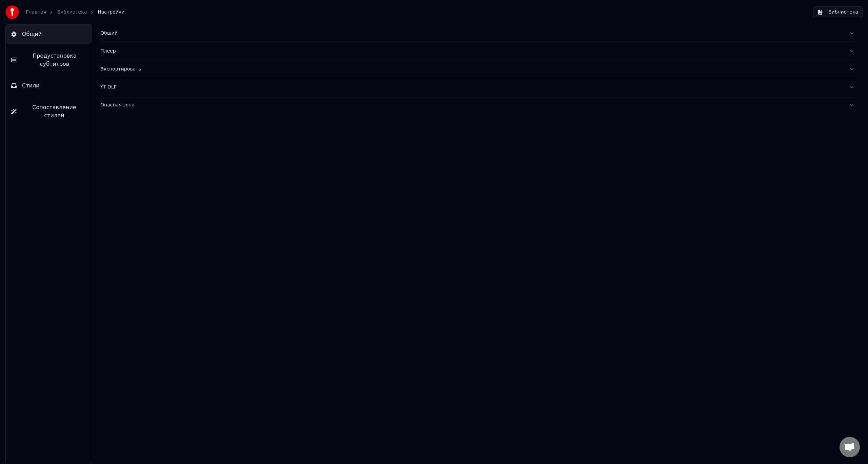 The width and height of the screenshot is (868, 464). Describe the element at coordinates (477, 105) in the screenshot. I see `button: Опасная зона` at that location.